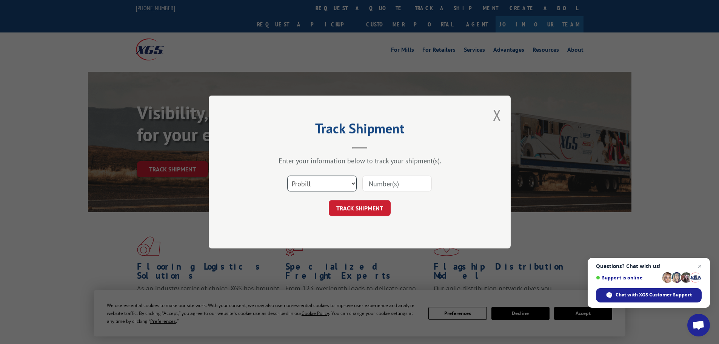 This screenshot has height=344, width=719. I want to click on button: TRACK SHIPMENT, so click(360, 208).